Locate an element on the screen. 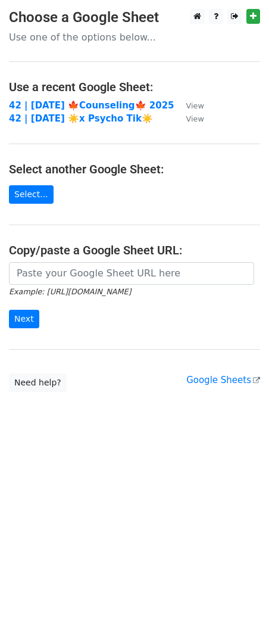 The image size is (269, 644). h4: Select another Google Sheet: is located at coordinates (134, 170).